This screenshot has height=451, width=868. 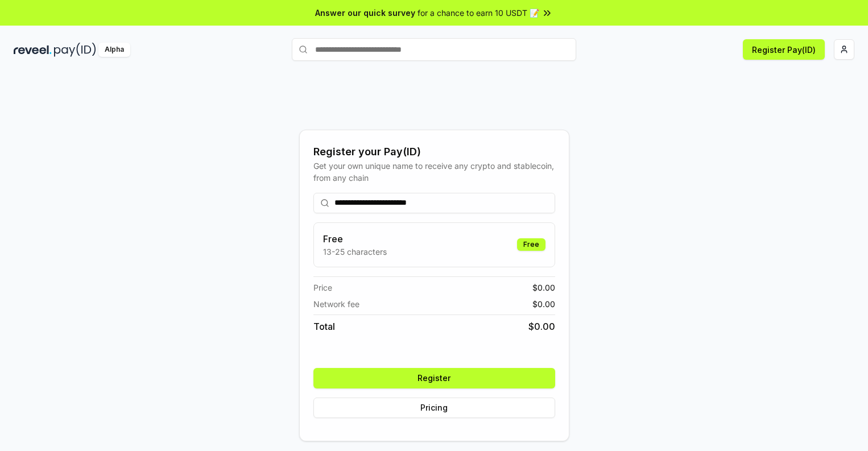 I want to click on span: Total, so click(x=325, y=326).